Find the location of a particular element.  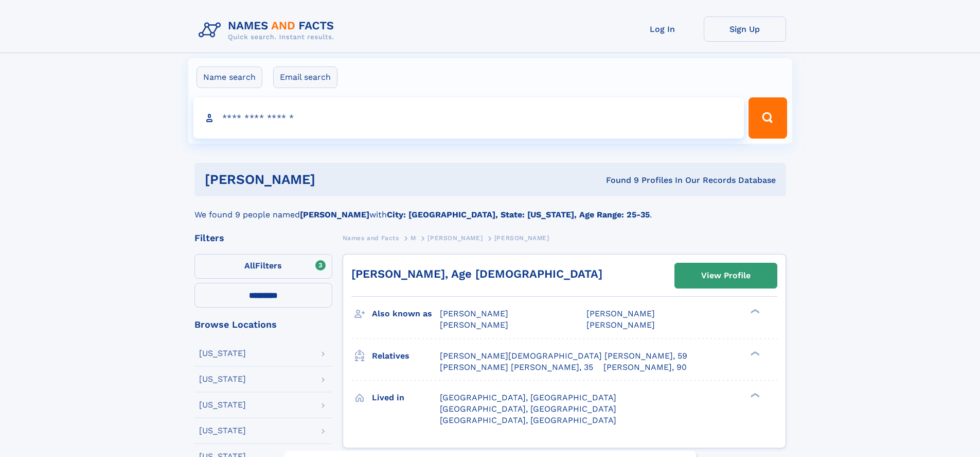

label: Name search is located at coordinates (230, 77).